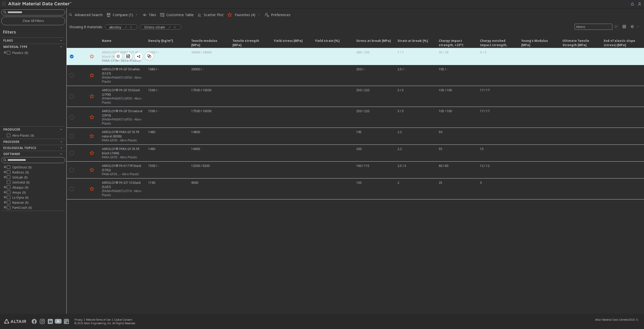 This screenshot has height=329, width=644. Describe the element at coordinates (196, 132) in the screenshot. I see `div: 14800` at that location.